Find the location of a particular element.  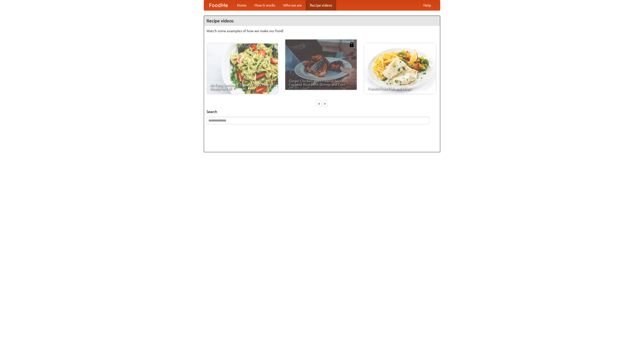

a: Home is located at coordinates (242, 5).